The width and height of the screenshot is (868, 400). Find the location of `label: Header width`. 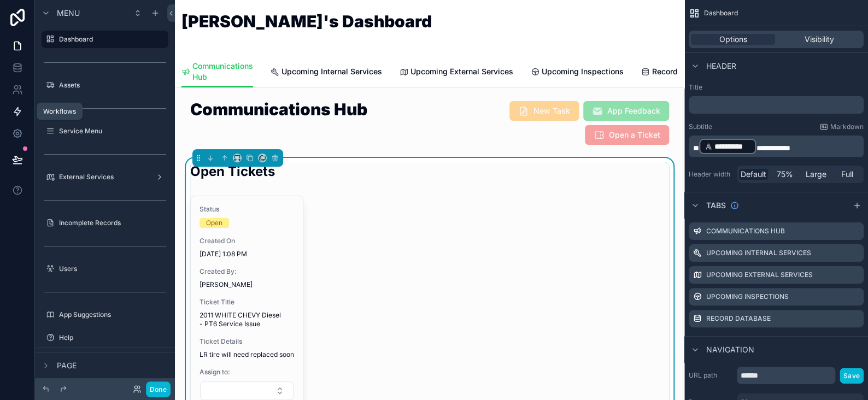

label: Header width is located at coordinates (711, 174).